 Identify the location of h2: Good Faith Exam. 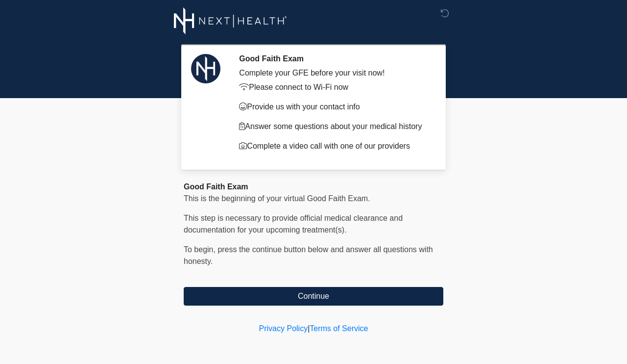
(333, 59).